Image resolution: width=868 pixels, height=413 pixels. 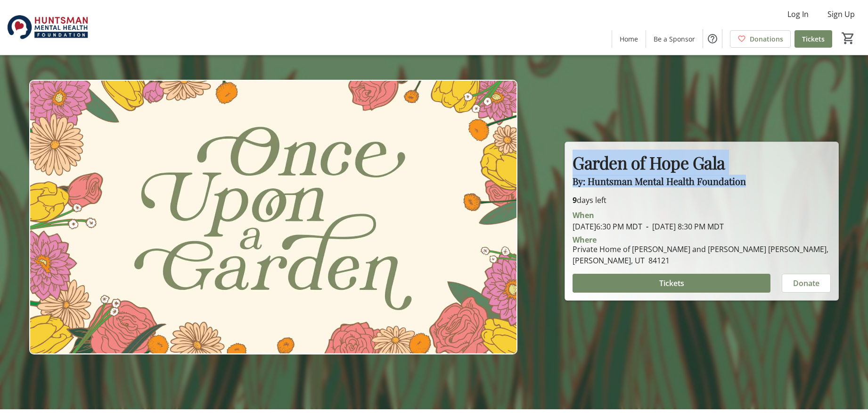 What do you see at coordinates (629, 39) in the screenshot?
I see `a: Home` at bounding box center [629, 39].